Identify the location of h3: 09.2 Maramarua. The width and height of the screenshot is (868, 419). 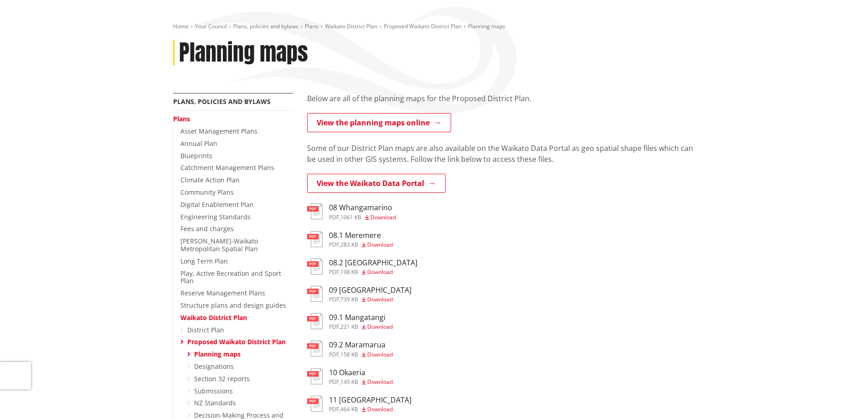
(361, 344).